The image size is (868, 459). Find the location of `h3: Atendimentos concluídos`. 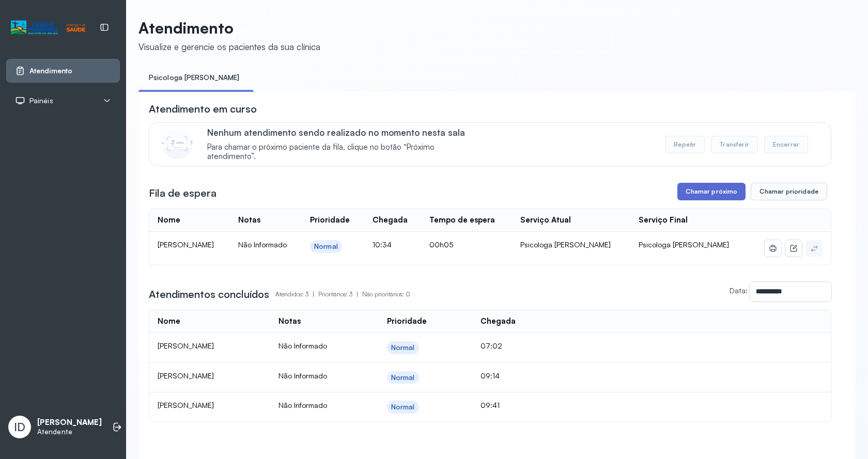

h3: Atendimentos concluídos is located at coordinates (209, 295).